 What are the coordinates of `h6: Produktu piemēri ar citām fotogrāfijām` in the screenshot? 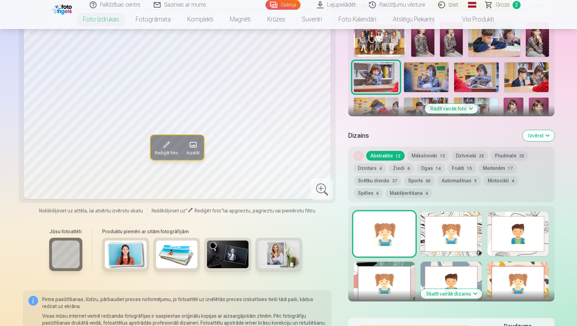 It's located at (202, 232).